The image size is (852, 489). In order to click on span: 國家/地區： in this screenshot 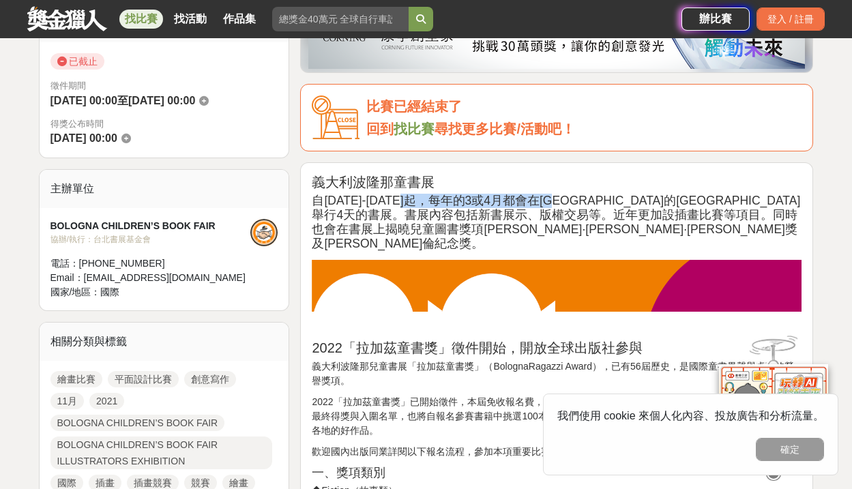, I will do `click(76, 292)`.